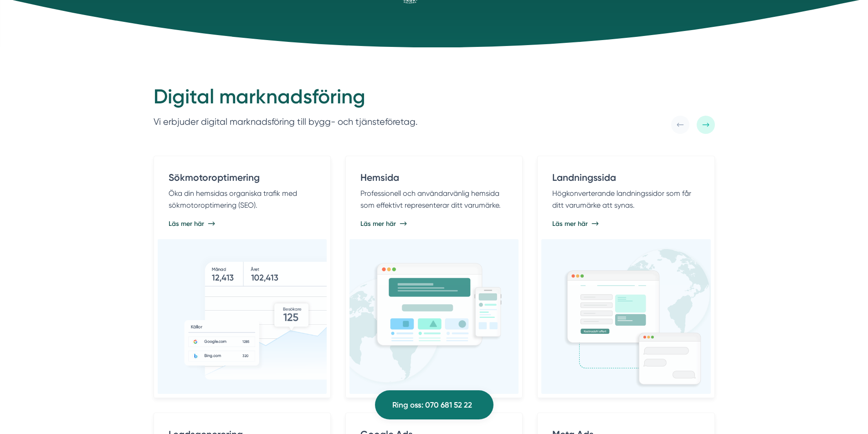 This screenshot has height=434, width=868. I want to click on p: Vi erbjuder digital marknadsföring till bygg- och tjänsteföretag., so click(286, 122).